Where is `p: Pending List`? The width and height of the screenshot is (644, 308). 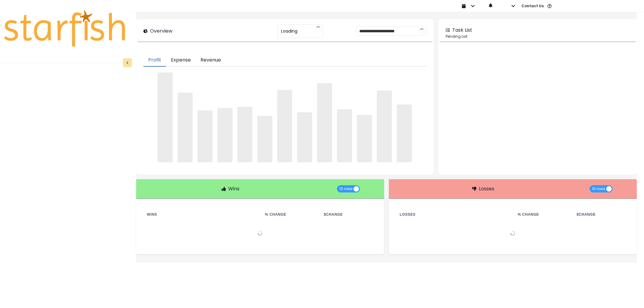 p: Pending List is located at coordinates (537, 37).